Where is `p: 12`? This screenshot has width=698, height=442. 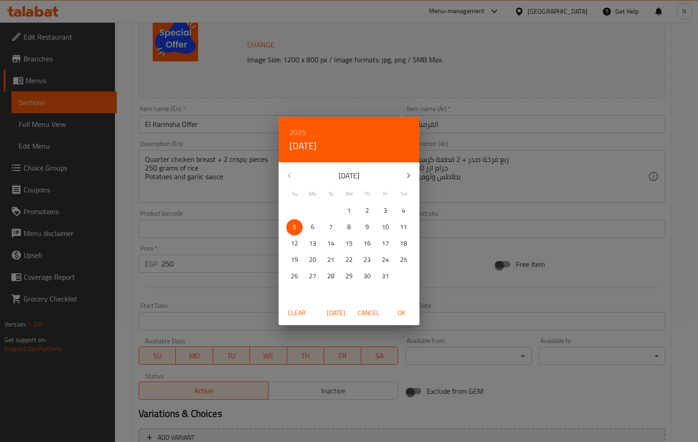
p: 12 is located at coordinates (295, 243).